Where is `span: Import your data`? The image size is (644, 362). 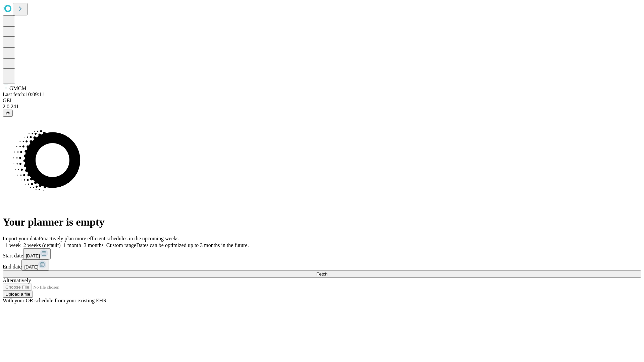 span: Import your data is located at coordinates (21, 238).